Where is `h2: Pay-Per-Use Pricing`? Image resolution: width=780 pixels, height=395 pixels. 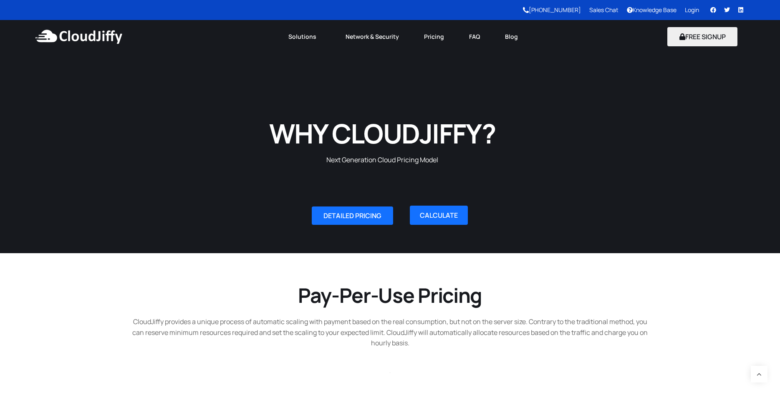 h2: Pay-Per-Use Pricing is located at coordinates (390, 296).